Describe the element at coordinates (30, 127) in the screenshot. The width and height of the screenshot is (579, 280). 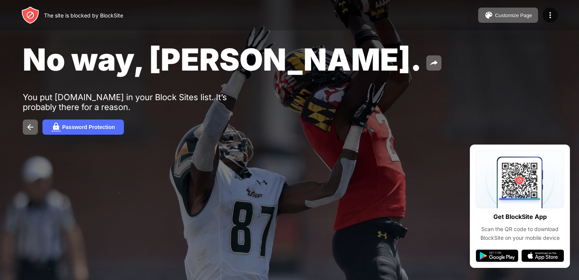
I see `img: back.svg` at that location.